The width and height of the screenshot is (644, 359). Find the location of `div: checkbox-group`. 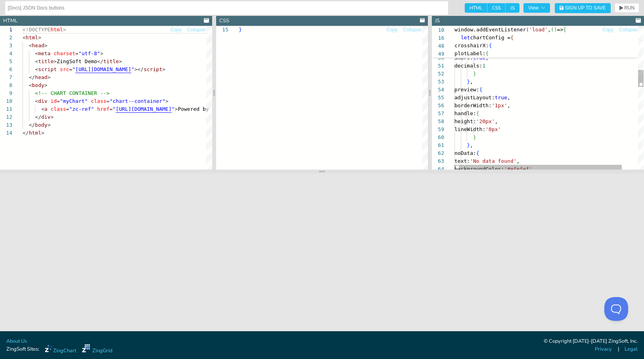

div: checkbox-group is located at coordinates (492, 8).